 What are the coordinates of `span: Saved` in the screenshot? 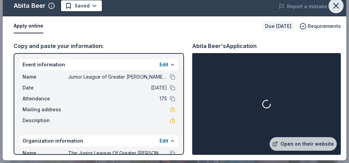 It's located at (82, 6).